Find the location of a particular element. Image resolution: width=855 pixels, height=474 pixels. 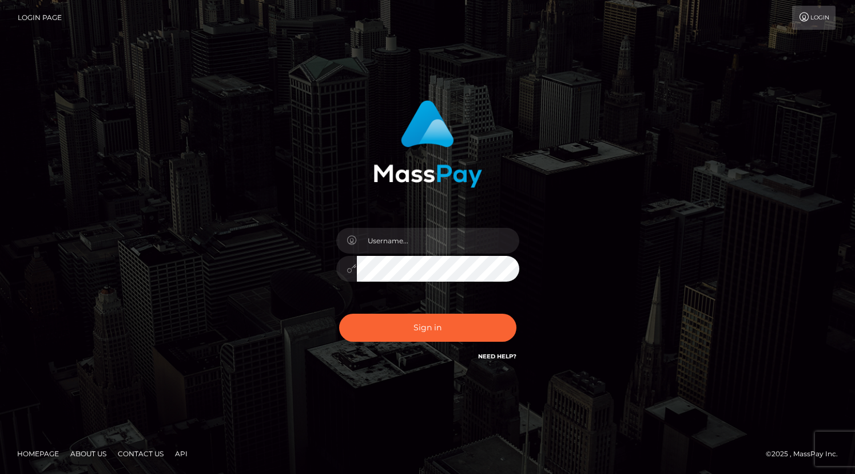

input: Username... is located at coordinates (438, 240).